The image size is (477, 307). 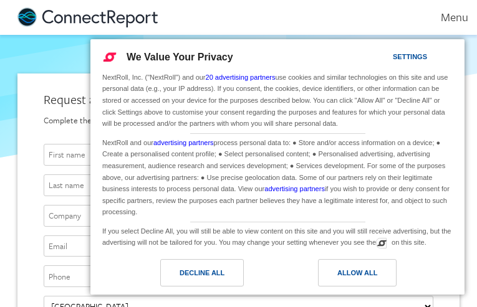 What do you see at coordinates (277, 176) in the screenshot?
I see `div: NextRoll and our process personal data to: ● Store and/or access information on a device; ● Creat...` at bounding box center [277, 176].